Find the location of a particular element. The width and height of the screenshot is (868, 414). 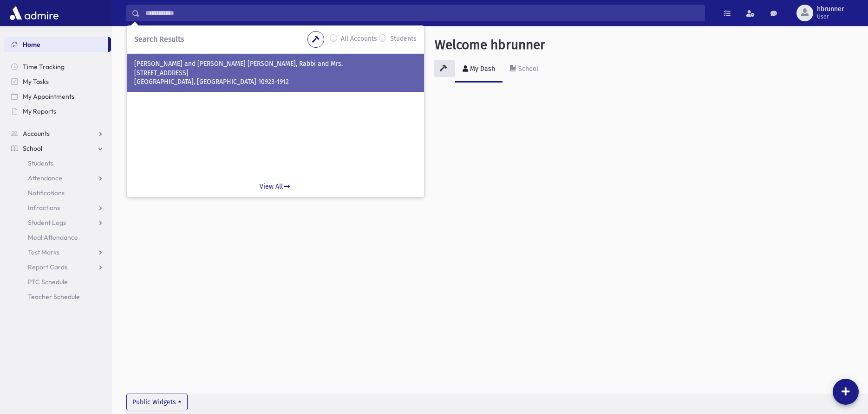

button: Public Widgets is located at coordinates (157, 402).